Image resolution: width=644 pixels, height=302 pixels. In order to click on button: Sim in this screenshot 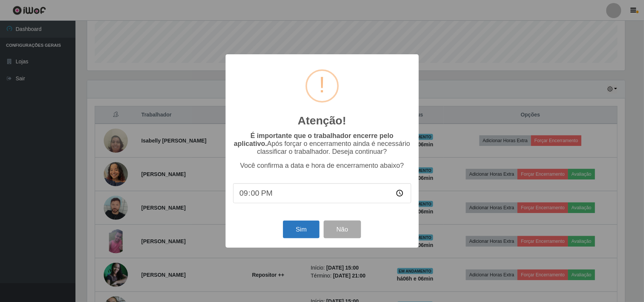, I will do `click(301, 229)`.